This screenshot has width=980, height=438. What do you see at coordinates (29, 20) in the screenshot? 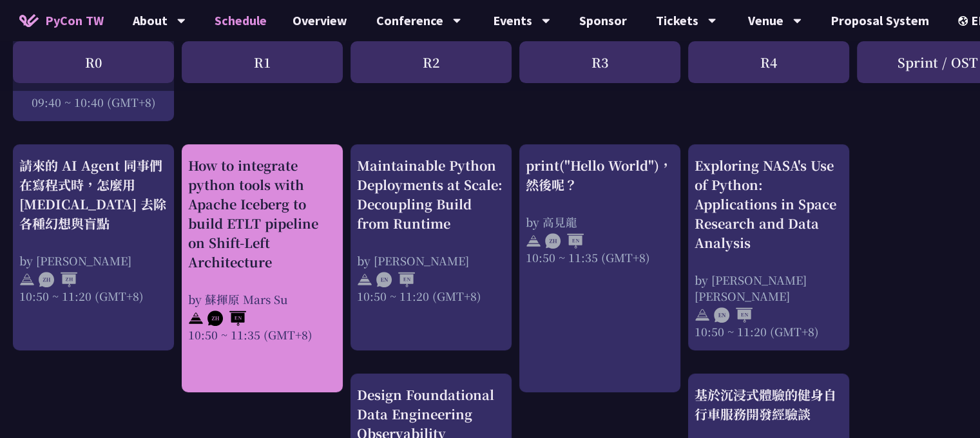
I see `img: Home icon of PyCon TW 2025` at bounding box center [29, 20].